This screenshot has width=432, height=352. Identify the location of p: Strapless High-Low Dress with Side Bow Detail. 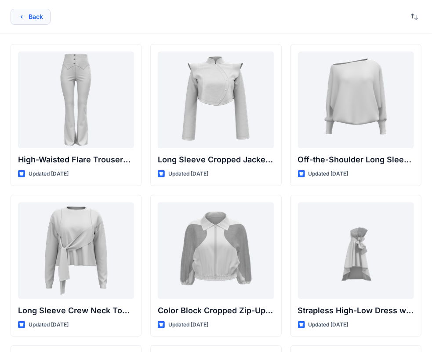
(356, 310).